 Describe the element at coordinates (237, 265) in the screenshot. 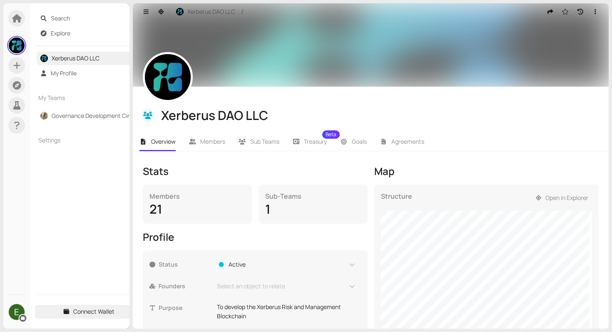

I see `span: Active` at that location.